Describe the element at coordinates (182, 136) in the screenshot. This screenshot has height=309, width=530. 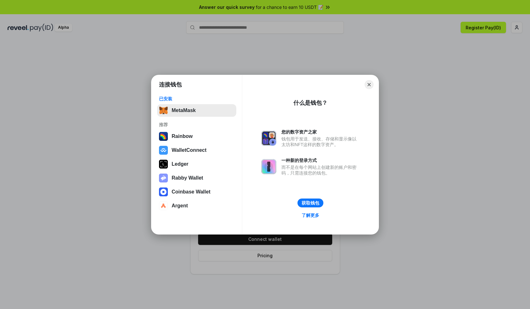
I see `div: Rainbow` at that location.